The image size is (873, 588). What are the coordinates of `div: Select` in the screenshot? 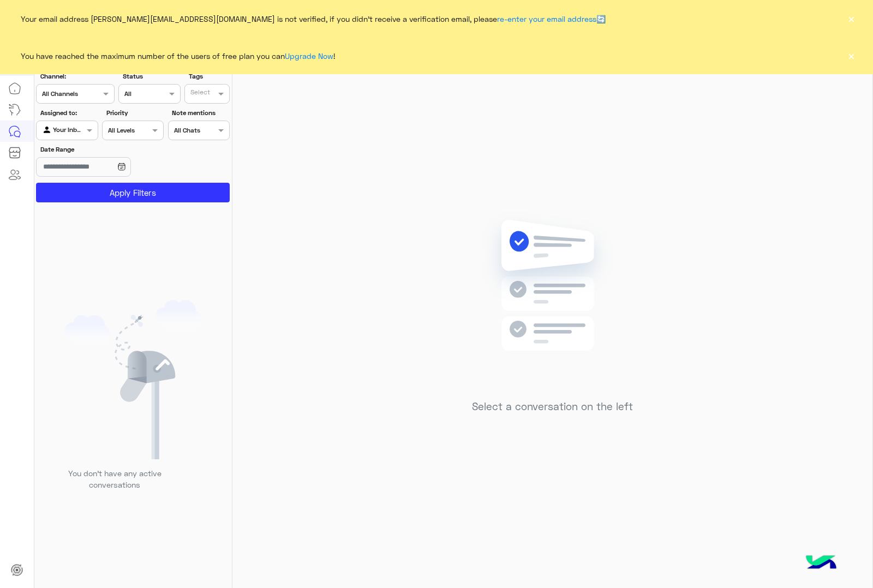 It's located at (199, 93).